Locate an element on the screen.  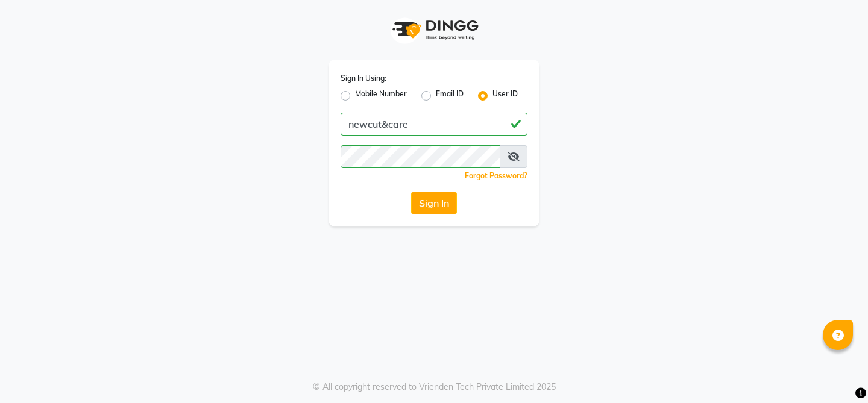
a: Forgot Password? is located at coordinates (496, 175).